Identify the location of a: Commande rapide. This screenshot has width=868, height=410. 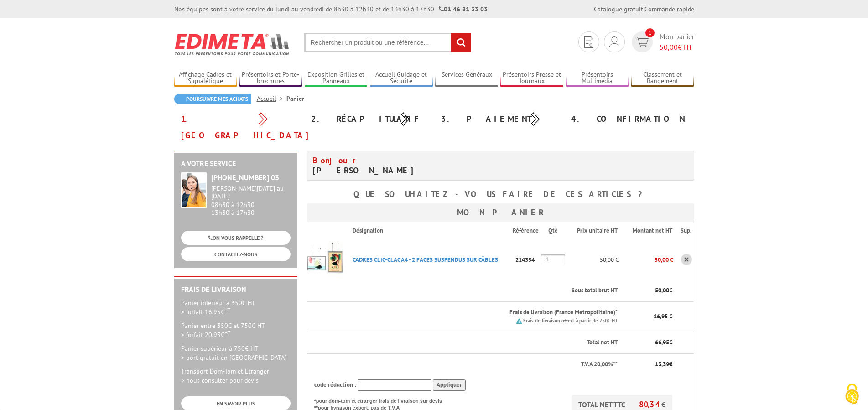
(669, 9).